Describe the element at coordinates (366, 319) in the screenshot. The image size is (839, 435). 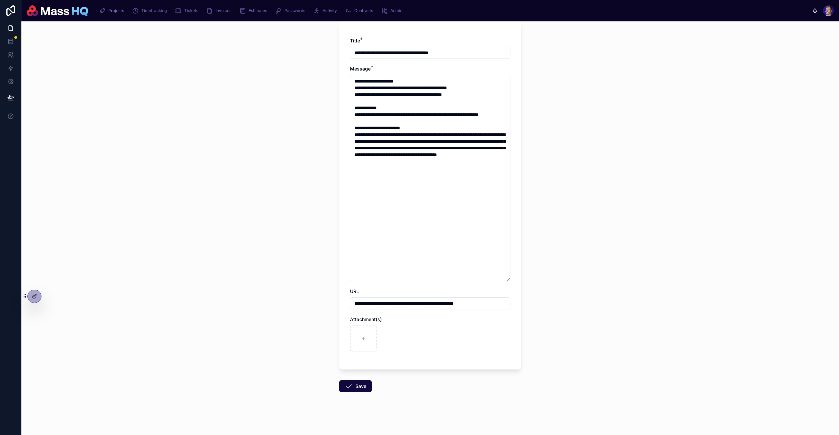
I see `span: Attachment(s)` at that location.